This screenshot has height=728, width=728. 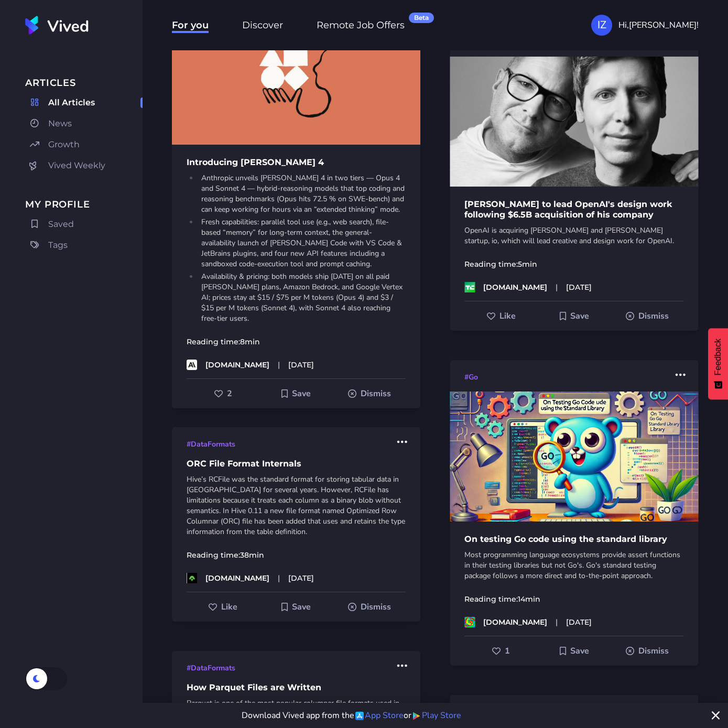 I want to click on a: News, so click(x=84, y=124).